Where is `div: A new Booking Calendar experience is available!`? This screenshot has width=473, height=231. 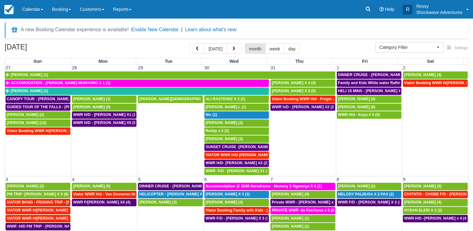 div: A new Booking Calendar experience is available! is located at coordinates (75, 30).